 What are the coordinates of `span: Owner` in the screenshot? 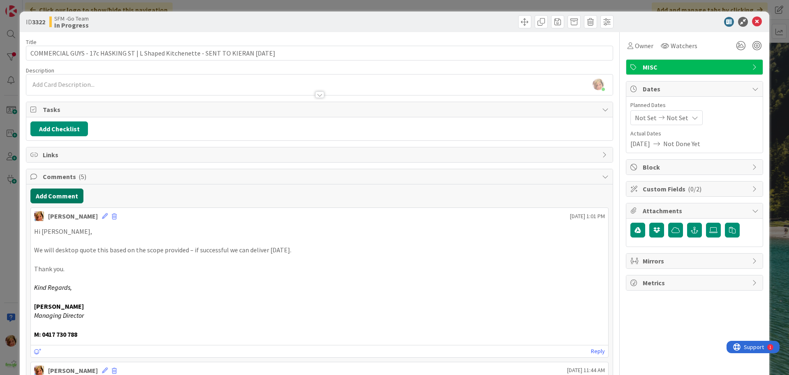 It's located at (644, 46).